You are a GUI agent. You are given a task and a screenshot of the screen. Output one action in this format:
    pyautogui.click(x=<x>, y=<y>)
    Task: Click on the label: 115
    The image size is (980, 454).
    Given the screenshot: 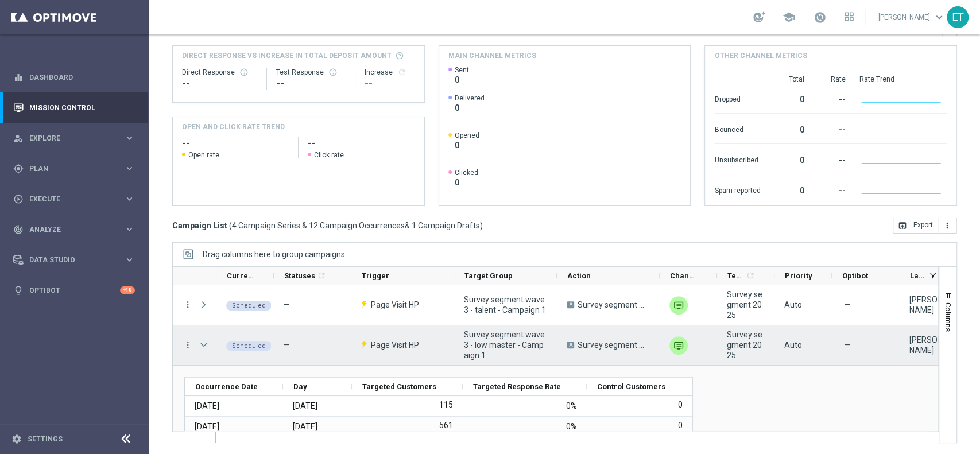 What is the action you would take?
    pyautogui.click(x=446, y=404)
    